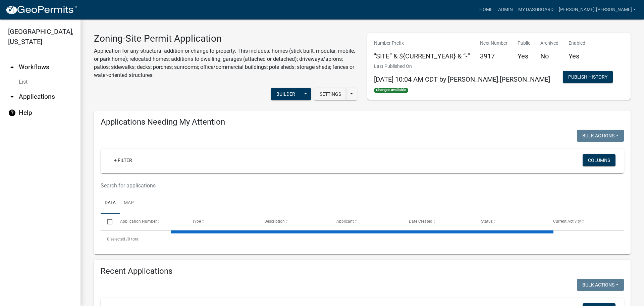  What do you see at coordinates (486, 10) in the screenshot?
I see `a: Home` at bounding box center [486, 10].